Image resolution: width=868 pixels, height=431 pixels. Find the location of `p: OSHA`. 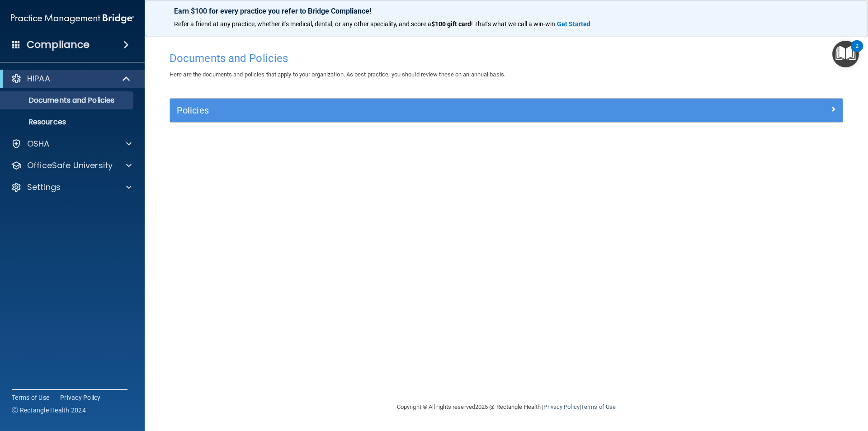

p: OSHA is located at coordinates (38, 144).